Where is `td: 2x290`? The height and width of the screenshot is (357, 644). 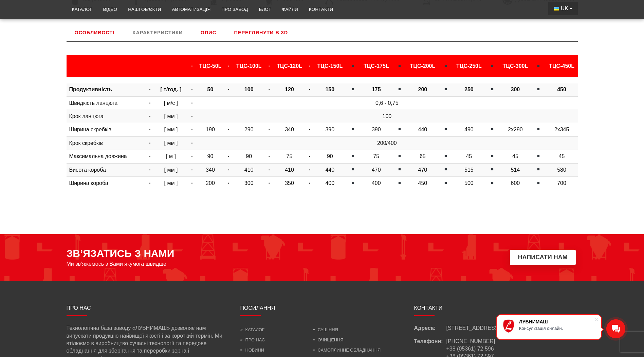 td: 2x290 is located at coordinates (516, 130).